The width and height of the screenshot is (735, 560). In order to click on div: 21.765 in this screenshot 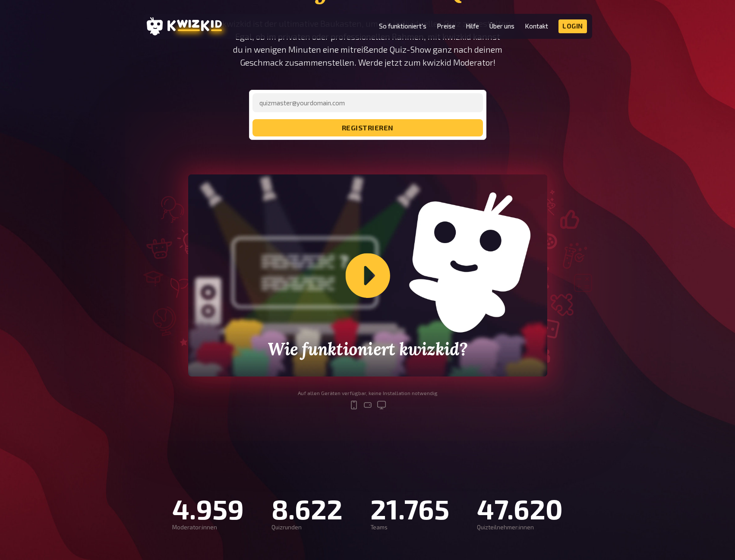, I will do `click(410, 509)`.